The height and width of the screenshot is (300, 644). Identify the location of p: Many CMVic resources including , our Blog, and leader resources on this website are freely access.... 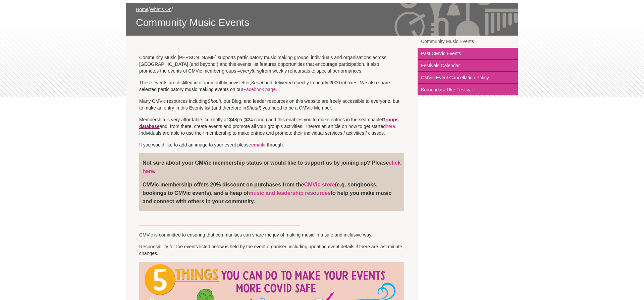
(272, 105).